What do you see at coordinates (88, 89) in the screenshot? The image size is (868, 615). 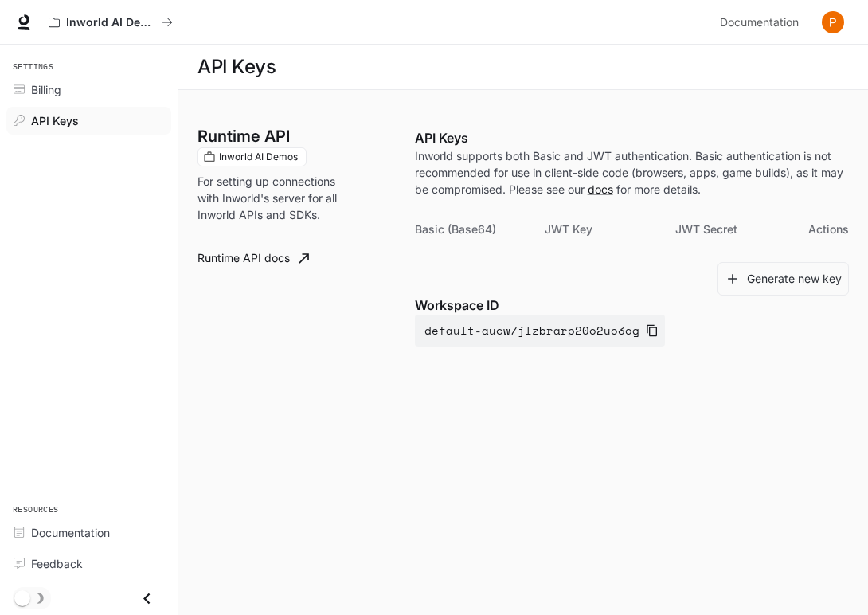 I see `a: Billing` at bounding box center [88, 89].